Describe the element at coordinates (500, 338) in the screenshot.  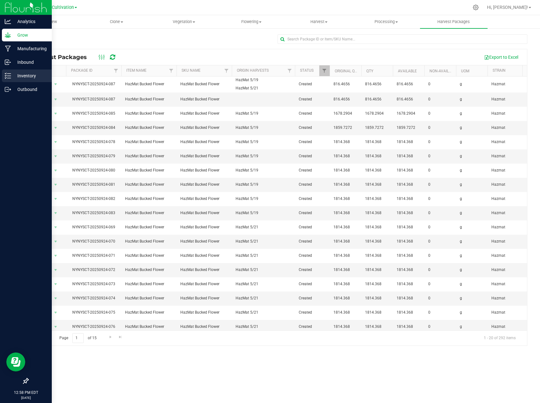
I see `span: 1 - 20 of 292 items` at that location.